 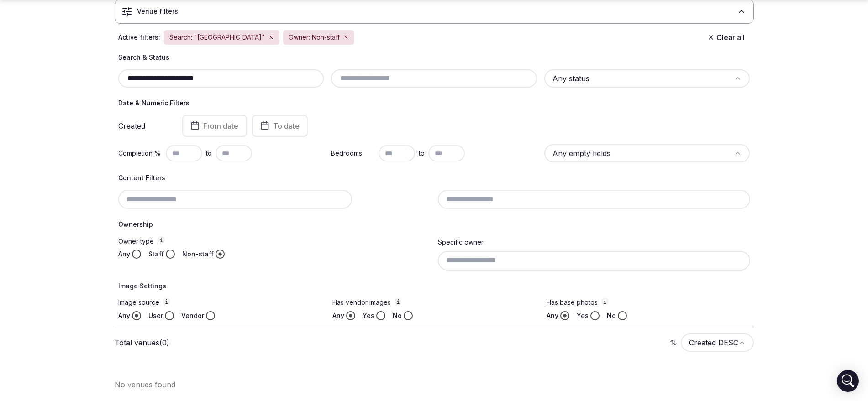 What do you see at coordinates (847, 381) in the screenshot?
I see `div: Open Intercom Messenger` at bounding box center [847, 381].